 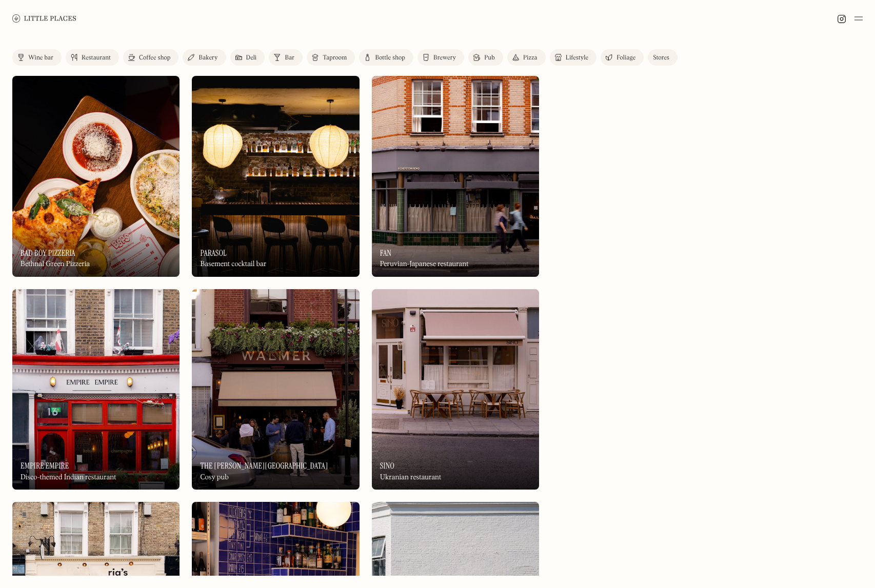 I want to click on a: Bad Boy PizzeriaBad Boy PizzeriaBad Boy PizzeriaBethnal Green Pizzeria, so click(x=96, y=176).